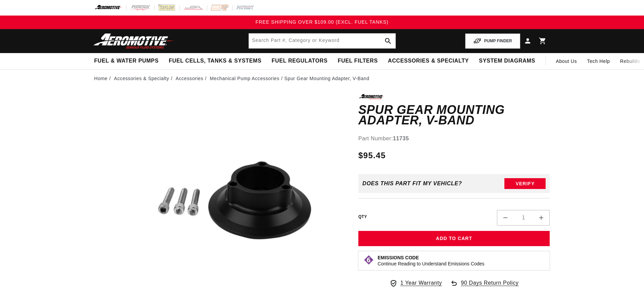 The height and width of the screenshot is (308, 644). Describe the element at coordinates (598, 61) in the screenshot. I see `summary: Tech Help` at that location.